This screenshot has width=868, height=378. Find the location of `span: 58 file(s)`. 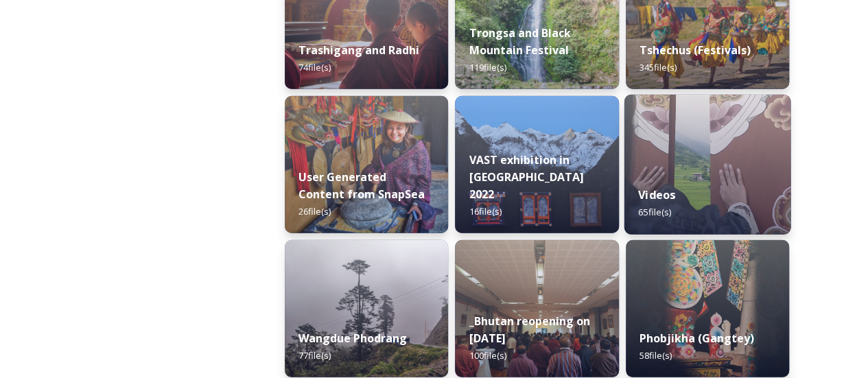

span: 58 file(s) is located at coordinates (655, 355).